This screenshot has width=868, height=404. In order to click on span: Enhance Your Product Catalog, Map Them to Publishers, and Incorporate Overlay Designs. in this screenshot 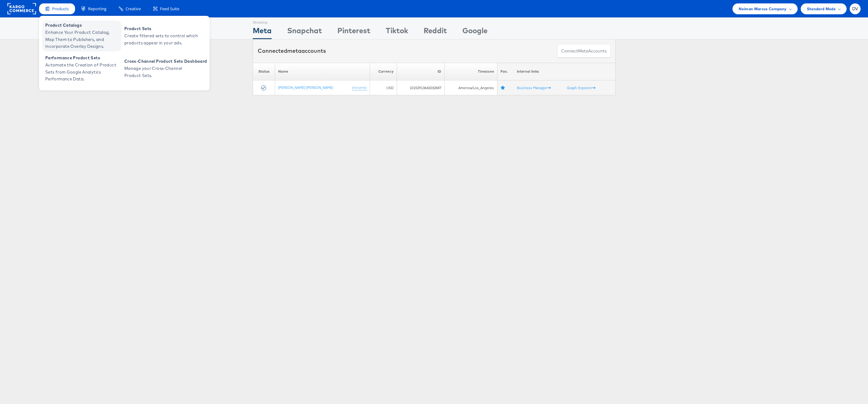, I will do `click(83, 39)`.